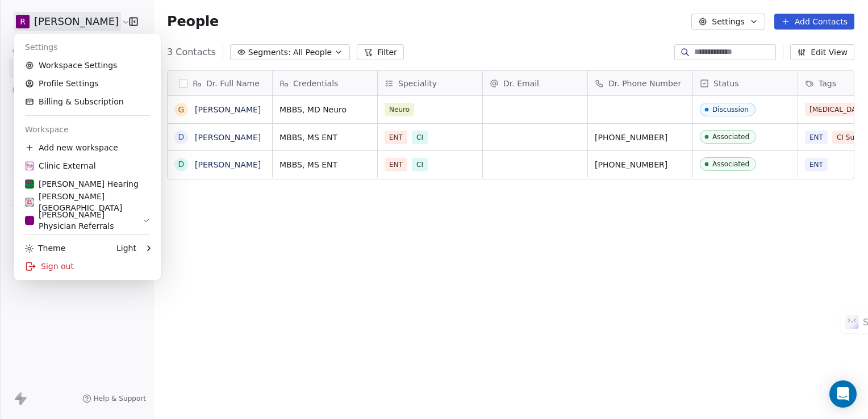 The width and height of the screenshot is (868, 419). I want to click on img: ISHB%20Circle%20icon%20no%20Shadow.svg, so click(30, 202).